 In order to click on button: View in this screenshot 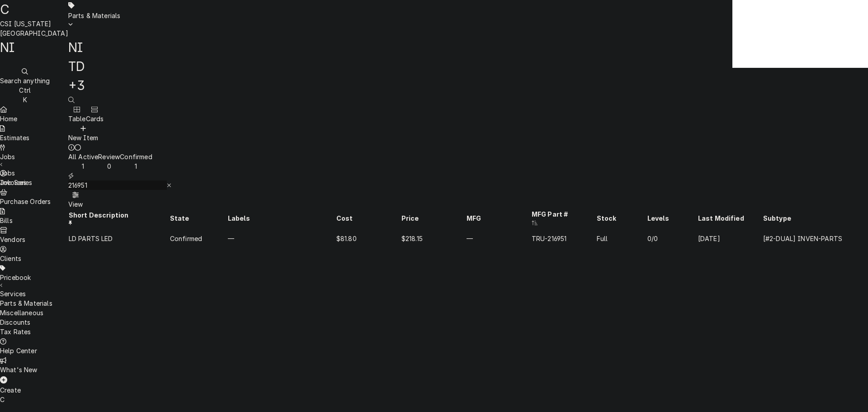, I will do `click(76, 199)`.